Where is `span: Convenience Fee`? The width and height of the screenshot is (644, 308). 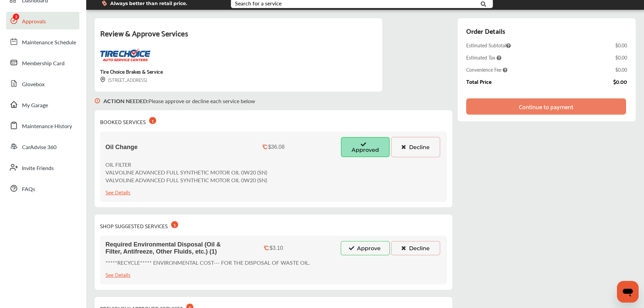 span: Convenience Fee is located at coordinates (486, 69).